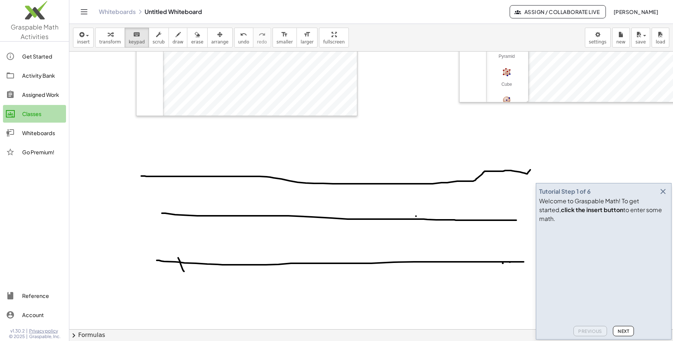 This screenshot has width=673, height=341. Describe the element at coordinates (598, 38) in the screenshot. I see `button: settings` at that location.